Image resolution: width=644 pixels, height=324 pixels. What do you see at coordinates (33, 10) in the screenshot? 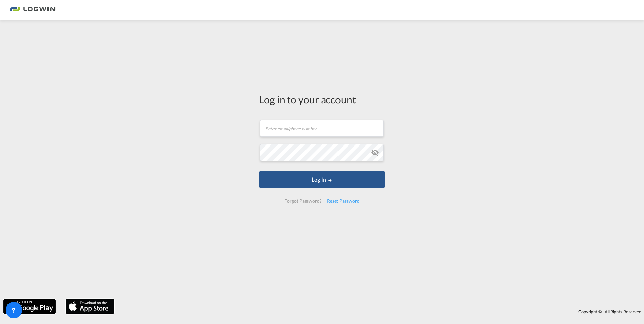
I see `img: bc73a0e0d8c111efacd525e4c8ad7d32.png` at bounding box center [33, 10].